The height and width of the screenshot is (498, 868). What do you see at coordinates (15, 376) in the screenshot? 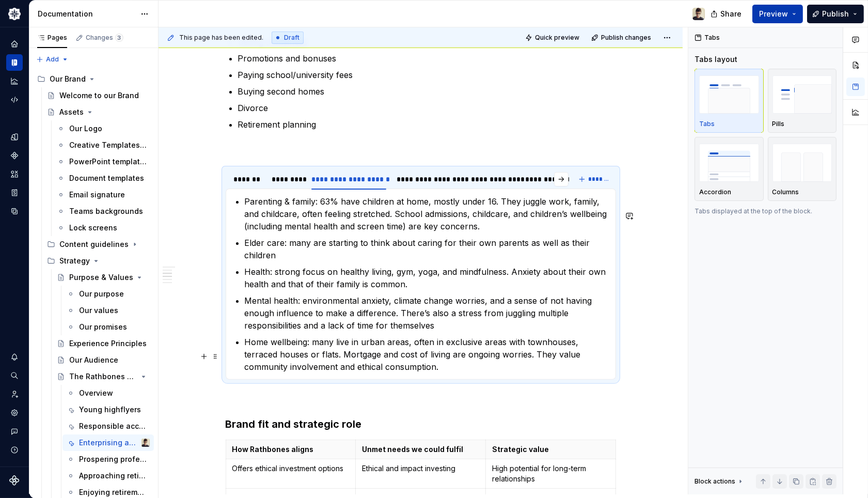
I see `div: Search ⌘K` at bounding box center [15, 376].